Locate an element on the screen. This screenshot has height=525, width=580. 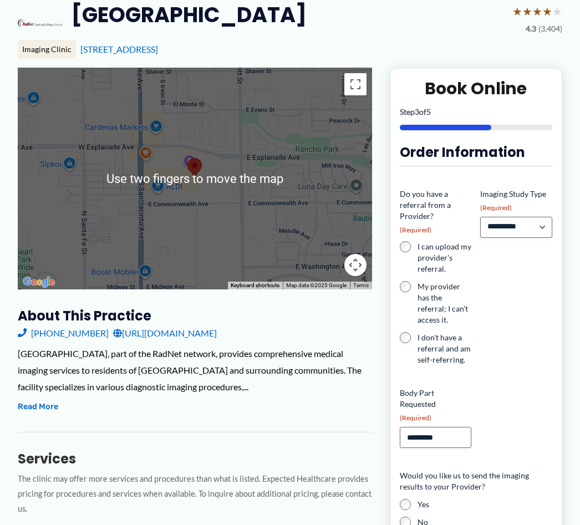
h3: Services is located at coordinates (195, 459).